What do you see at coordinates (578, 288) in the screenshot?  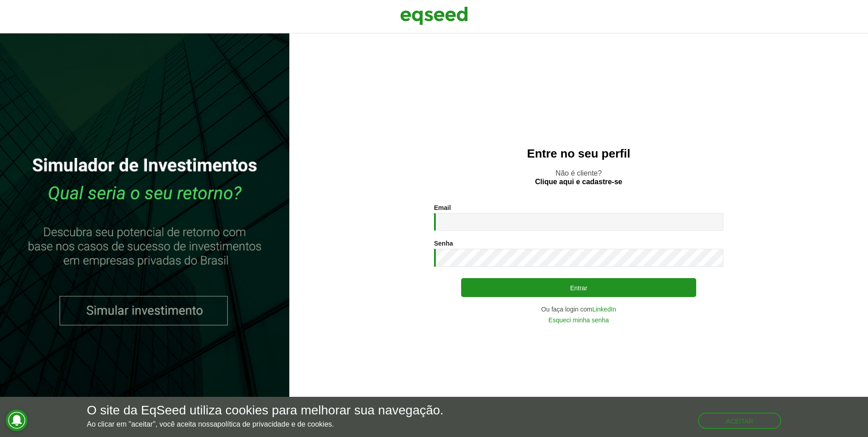 I see `button: Entrar` at bounding box center [578, 288].